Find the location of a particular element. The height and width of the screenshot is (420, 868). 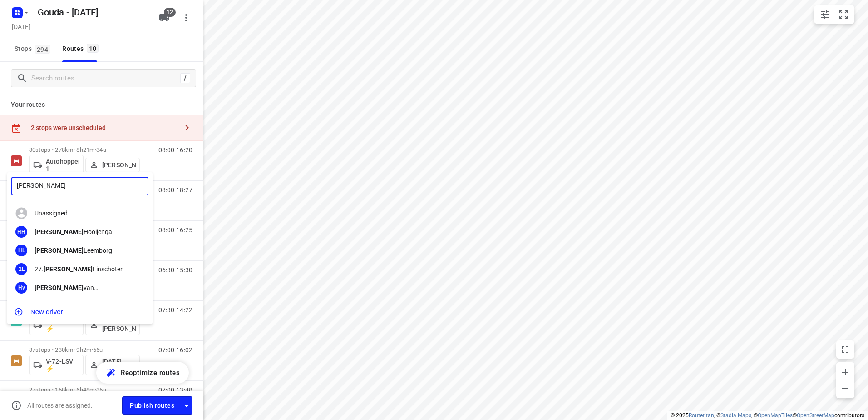

input: Assign to... is located at coordinates (80, 186).